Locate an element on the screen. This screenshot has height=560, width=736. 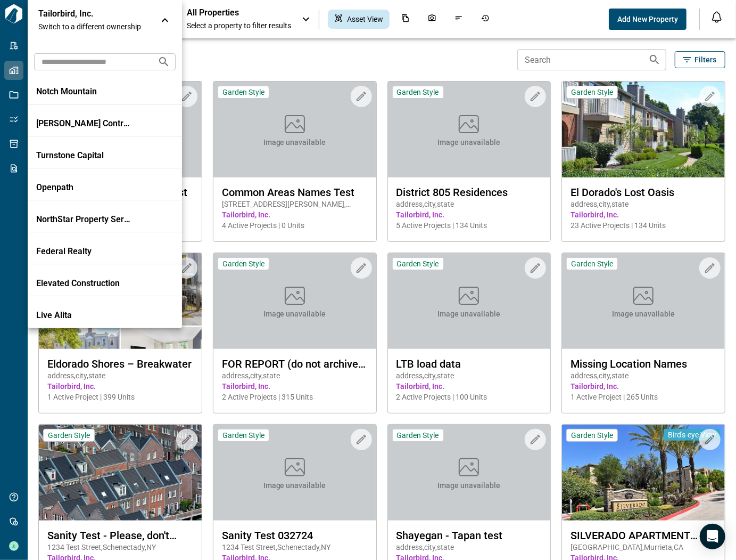
p: NorthStar Property Services is located at coordinates (84, 219).